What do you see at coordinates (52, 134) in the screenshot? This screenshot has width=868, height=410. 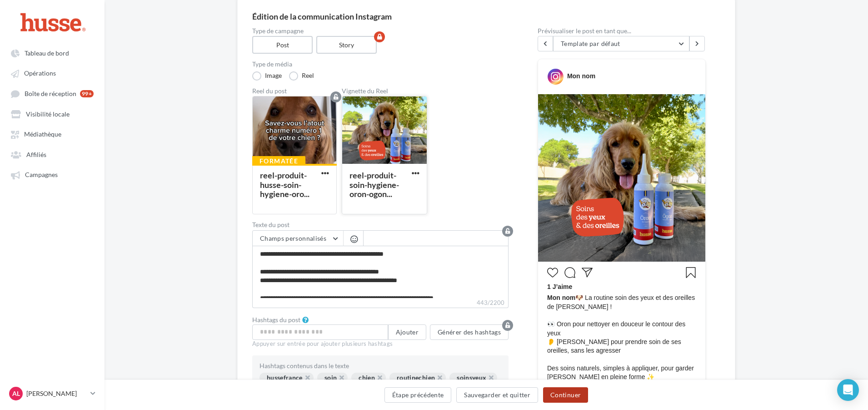 I see `a: Médiathèque` at bounding box center [52, 134].